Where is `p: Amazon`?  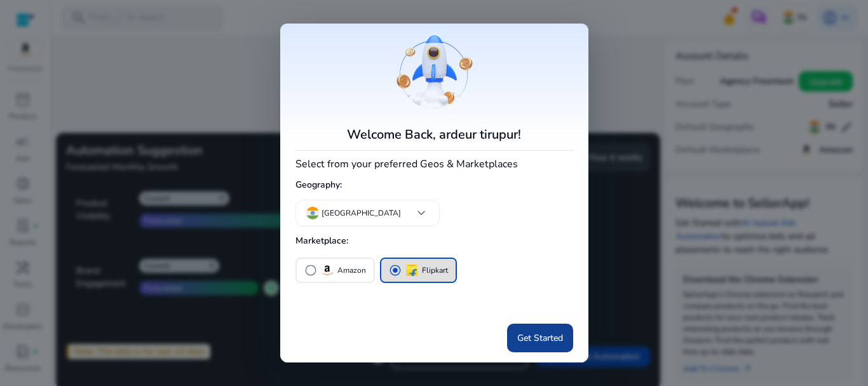 p: Amazon is located at coordinates (351, 270).